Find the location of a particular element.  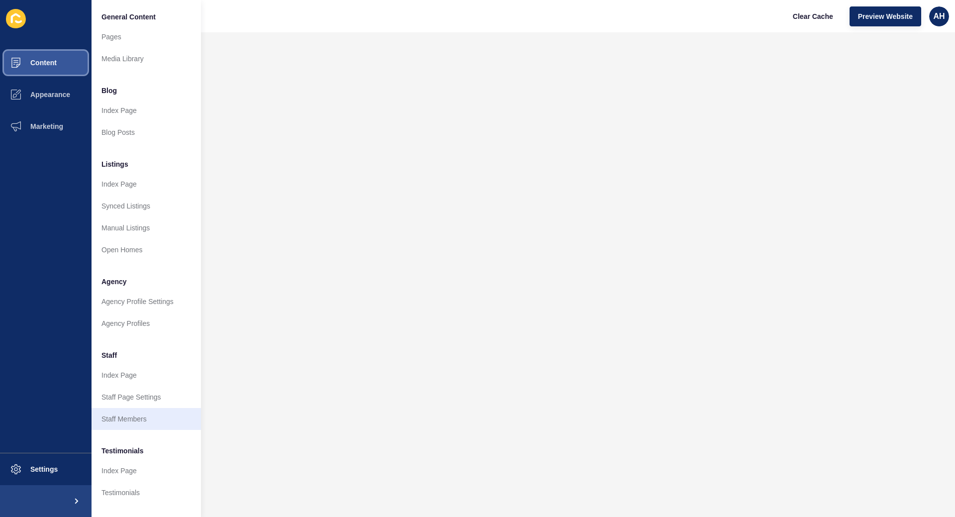

span: Preview Website is located at coordinates (886, 16).